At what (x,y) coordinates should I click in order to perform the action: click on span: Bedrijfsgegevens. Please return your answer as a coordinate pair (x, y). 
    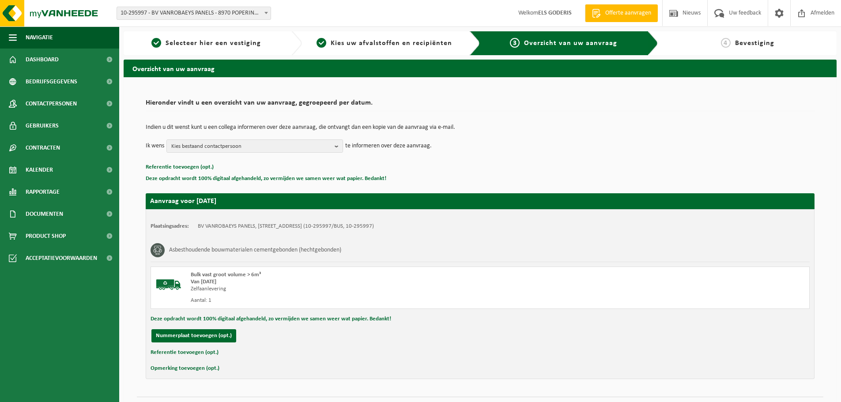
    Looking at the image, I should click on (51, 82).